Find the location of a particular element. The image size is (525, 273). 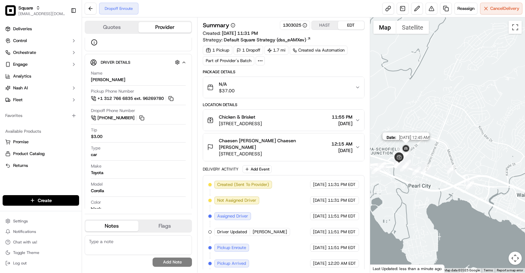

div: Toyota is located at coordinates (97, 173).